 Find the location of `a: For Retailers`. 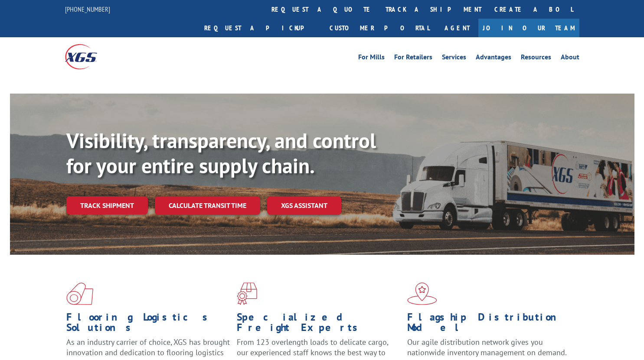

a: For Retailers is located at coordinates (414, 59).